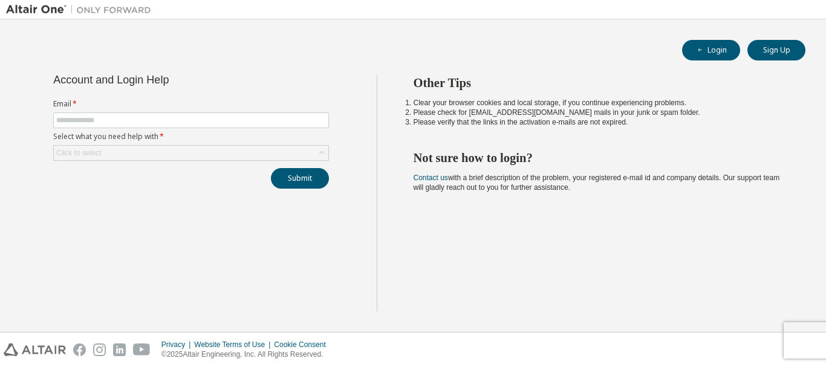 The height and width of the screenshot is (367, 826). Describe the element at coordinates (191, 104) in the screenshot. I see `label: Email` at that location.